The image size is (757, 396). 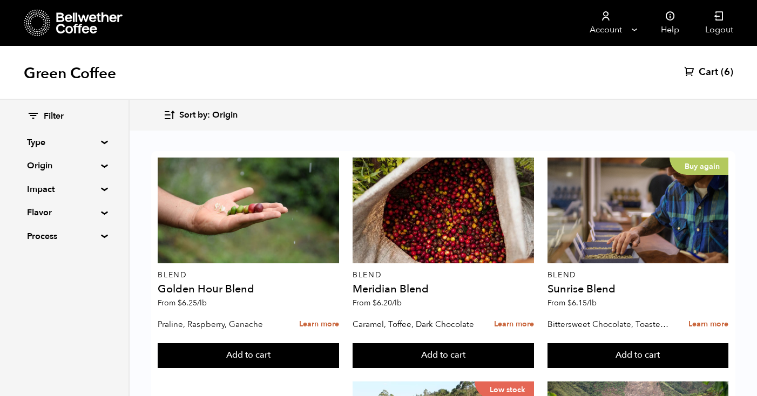 What do you see at coordinates (53, 117) in the screenshot?
I see `span: Filter` at bounding box center [53, 117].